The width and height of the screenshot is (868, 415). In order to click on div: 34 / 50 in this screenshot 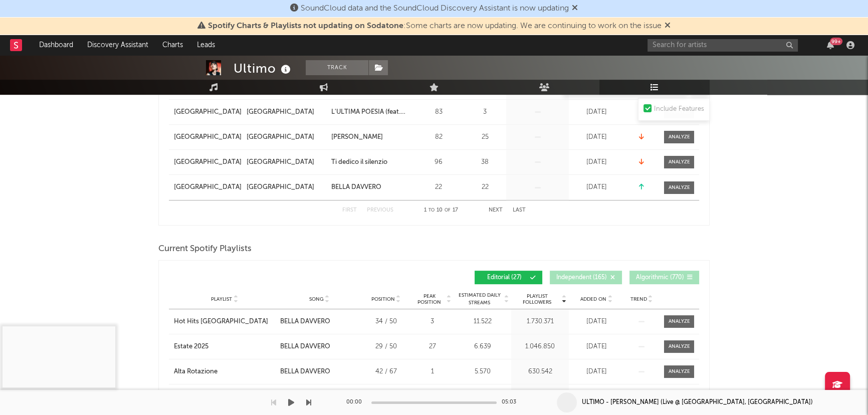, I will do `click(386, 322)`.